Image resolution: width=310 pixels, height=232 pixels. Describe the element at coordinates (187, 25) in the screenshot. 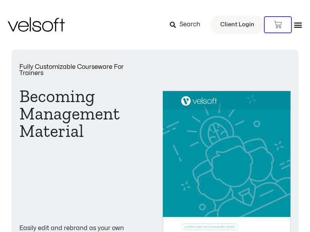

I see `a: Search` at that location.